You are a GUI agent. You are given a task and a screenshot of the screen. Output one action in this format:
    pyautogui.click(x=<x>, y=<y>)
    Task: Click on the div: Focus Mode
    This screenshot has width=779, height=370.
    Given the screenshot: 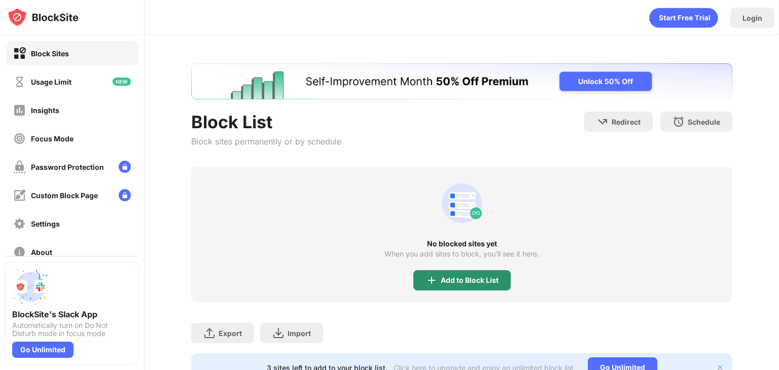 What is the action you would take?
    pyautogui.click(x=52, y=138)
    